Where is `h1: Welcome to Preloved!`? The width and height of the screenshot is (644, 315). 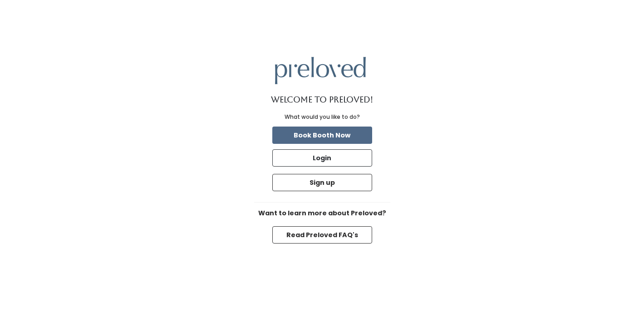 h1: Welcome to Preloved! is located at coordinates (322, 99).